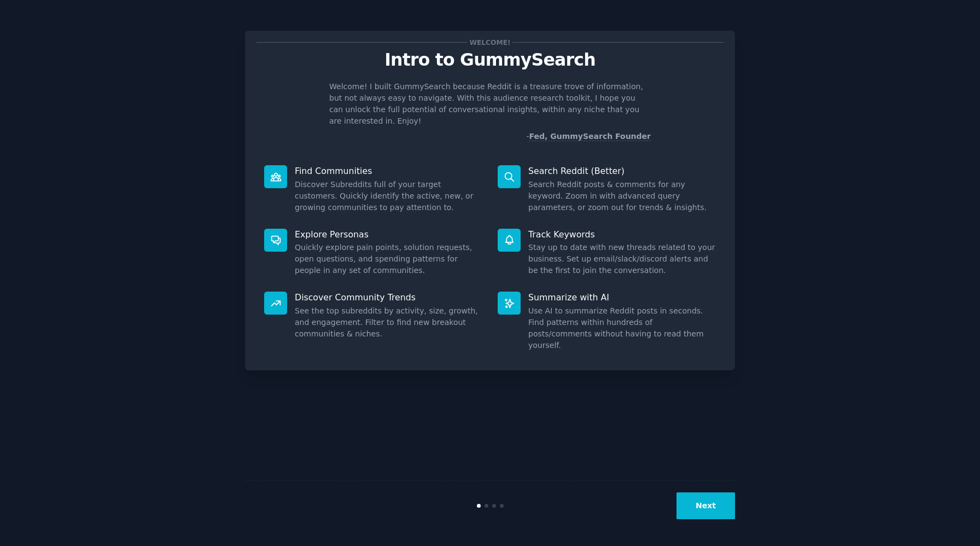 The width and height of the screenshot is (980, 546). What do you see at coordinates (621, 171) in the screenshot?
I see `p: Search Reddit (Better)` at bounding box center [621, 171].